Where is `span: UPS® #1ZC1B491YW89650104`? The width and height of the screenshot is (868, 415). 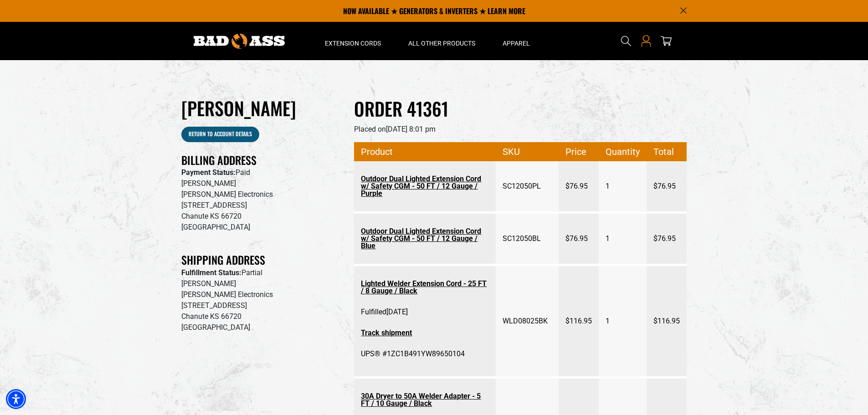
span: UPS® #1ZC1B491YW89650104 is located at coordinates (413, 354).